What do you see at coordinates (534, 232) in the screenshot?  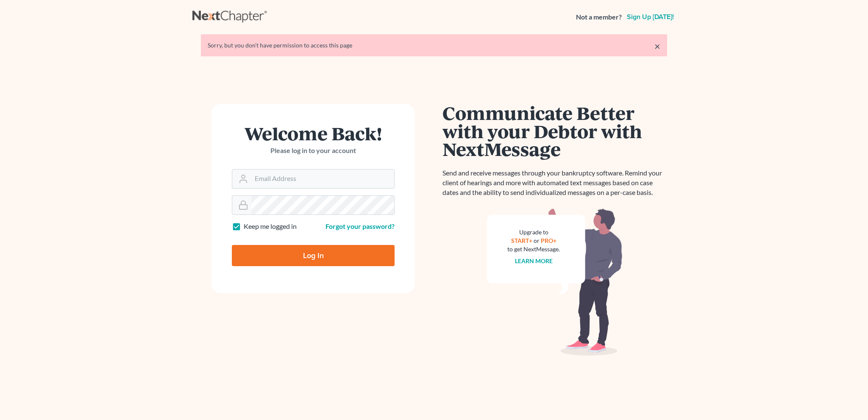 I see `div: Upgrade to` at bounding box center [534, 232].